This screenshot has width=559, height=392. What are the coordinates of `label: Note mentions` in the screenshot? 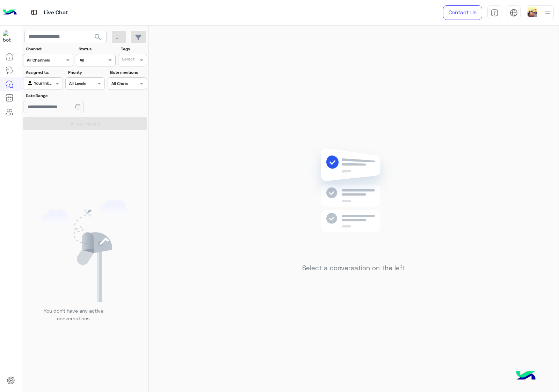 It's located at (128, 72).